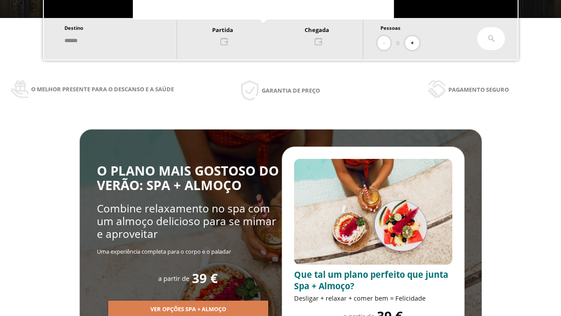 The image size is (561, 316). What do you see at coordinates (188, 308) in the screenshot?
I see `a: Ver opções Spa + Almoço` at bounding box center [188, 308].